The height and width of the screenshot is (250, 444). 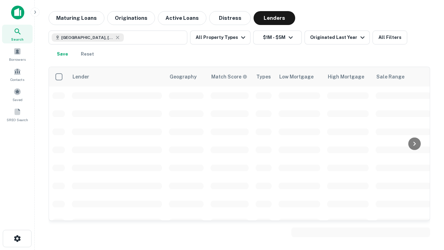 What do you see at coordinates (17, 59) in the screenshot?
I see `span: Borrowers` at bounding box center [17, 59].